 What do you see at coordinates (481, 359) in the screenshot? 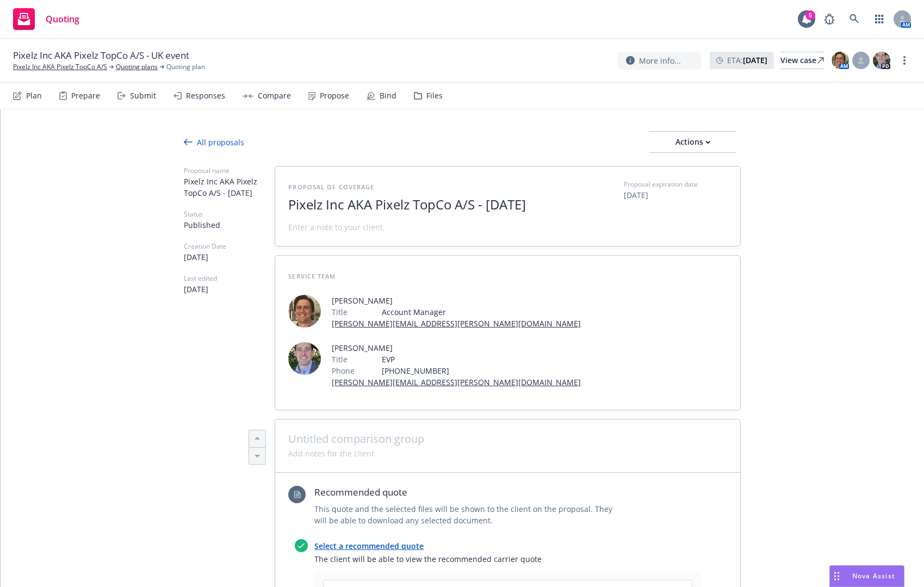
I see `span: EVP` at bounding box center [481, 359].